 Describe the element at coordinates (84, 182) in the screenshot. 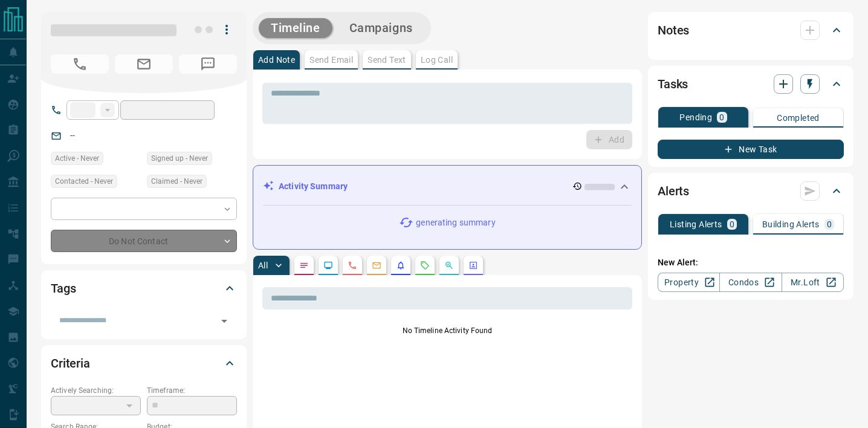

I see `span: Contacted - Never` at that location.